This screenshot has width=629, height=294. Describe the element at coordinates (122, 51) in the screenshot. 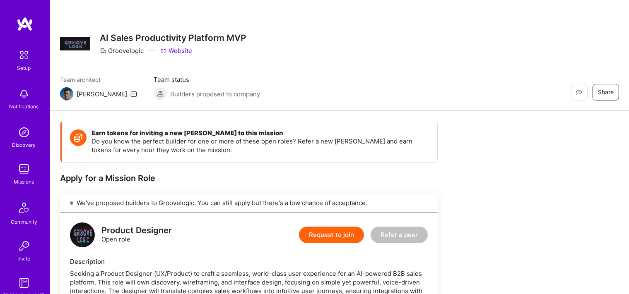

I see `div: Groovelogic` at that location.